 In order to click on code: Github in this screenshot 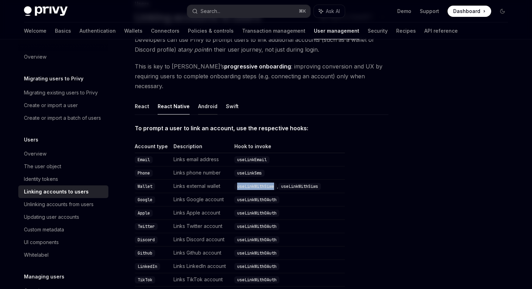, I will do `click(145, 254)`.